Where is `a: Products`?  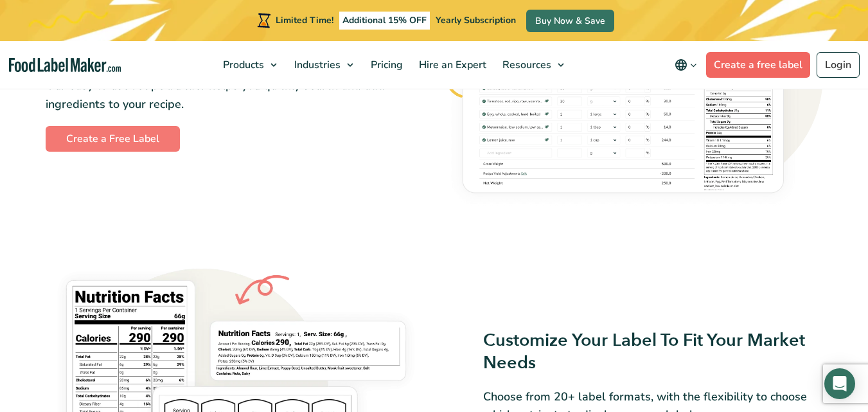 a: Products is located at coordinates (249, 65).